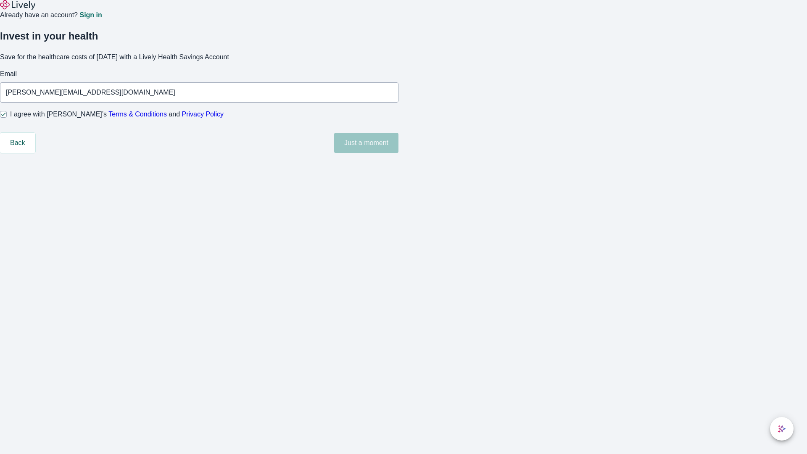  I want to click on button: chat, so click(781, 429).